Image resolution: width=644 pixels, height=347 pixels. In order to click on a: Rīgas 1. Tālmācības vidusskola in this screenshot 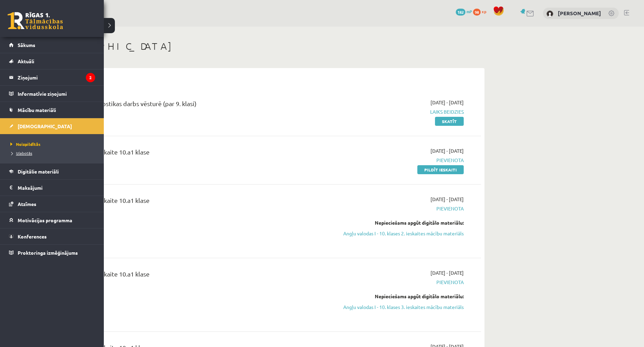, I will do `click(35, 21)`.